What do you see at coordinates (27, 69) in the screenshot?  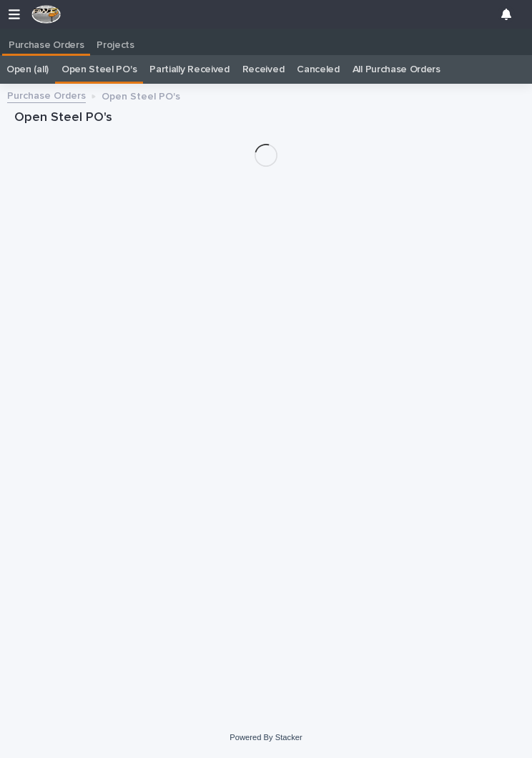 I see `a: Open (all)` at bounding box center [27, 69].